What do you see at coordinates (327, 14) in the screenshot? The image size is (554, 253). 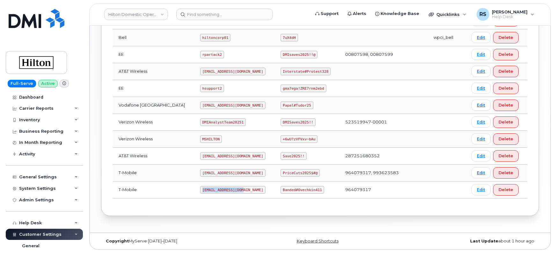 I see `a: Support` at bounding box center [327, 14].